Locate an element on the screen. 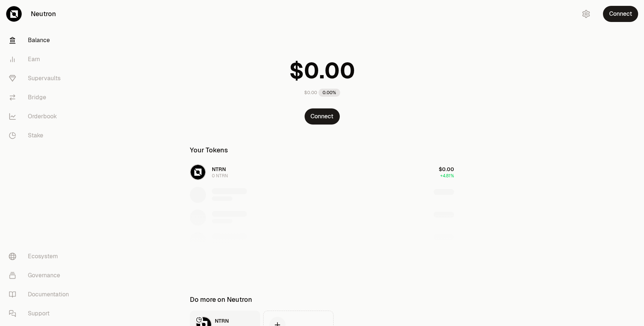 This screenshot has height=326, width=644. div: $0.00 is located at coordinates (310, 93).